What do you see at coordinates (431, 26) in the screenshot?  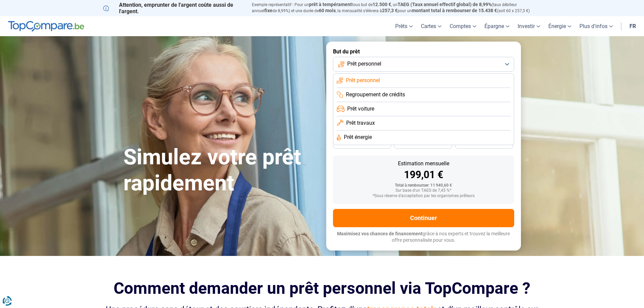 I see `a: Cartes` at bounding box center [431, 26].